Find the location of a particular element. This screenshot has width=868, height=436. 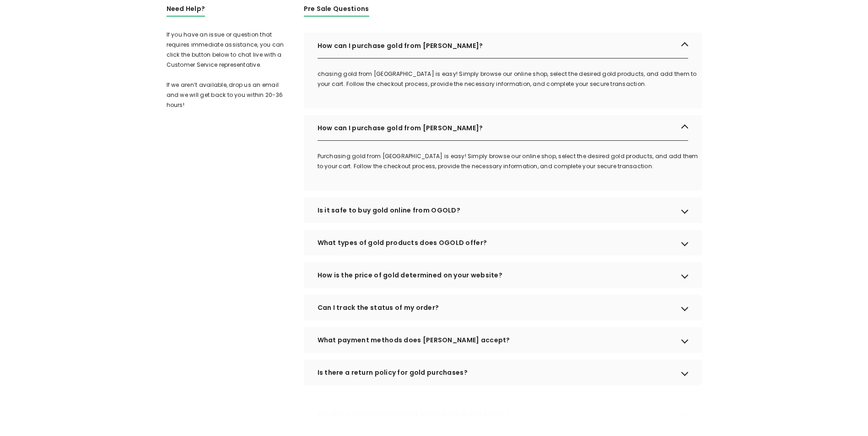

div: How is the price of gold determined on your website? is located at coordinates (503, 276).